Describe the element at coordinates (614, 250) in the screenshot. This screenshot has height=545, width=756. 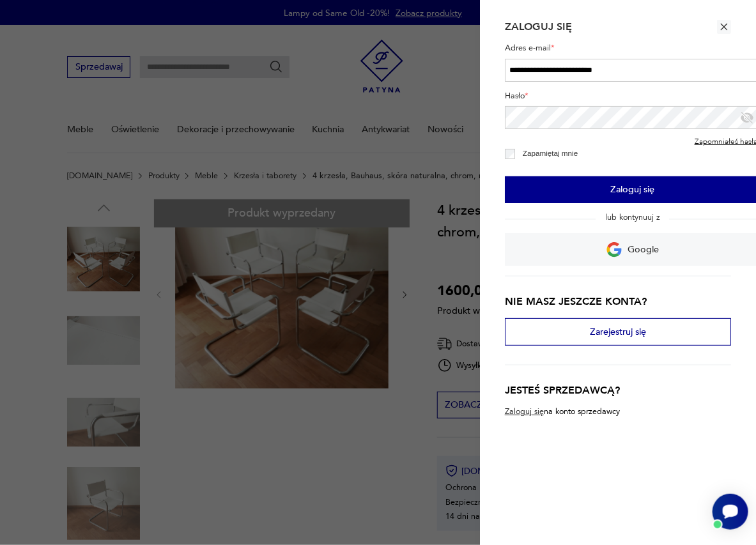
I see `img: Ikona Google` at that location.